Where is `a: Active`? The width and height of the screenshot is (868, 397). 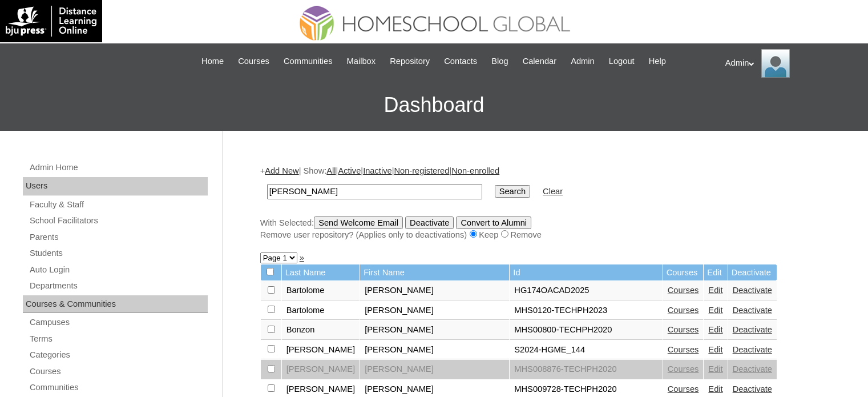
a: Active is located at coordinates (349, 171).